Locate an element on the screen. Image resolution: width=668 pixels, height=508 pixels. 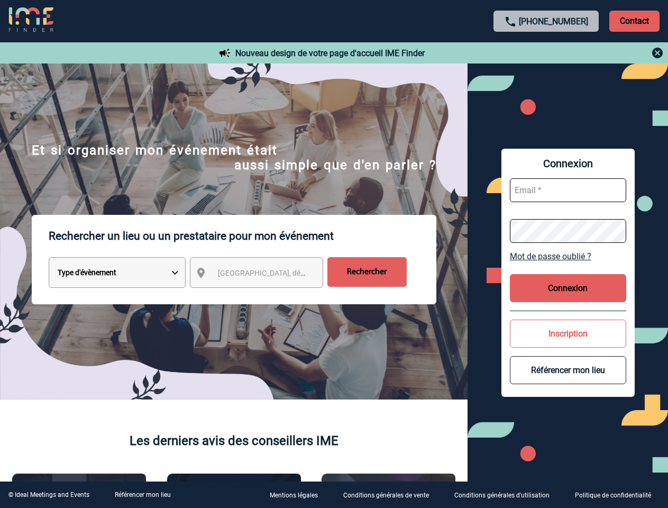
div: © Ideal Meetings and Events is located at coordinates (49, 494).